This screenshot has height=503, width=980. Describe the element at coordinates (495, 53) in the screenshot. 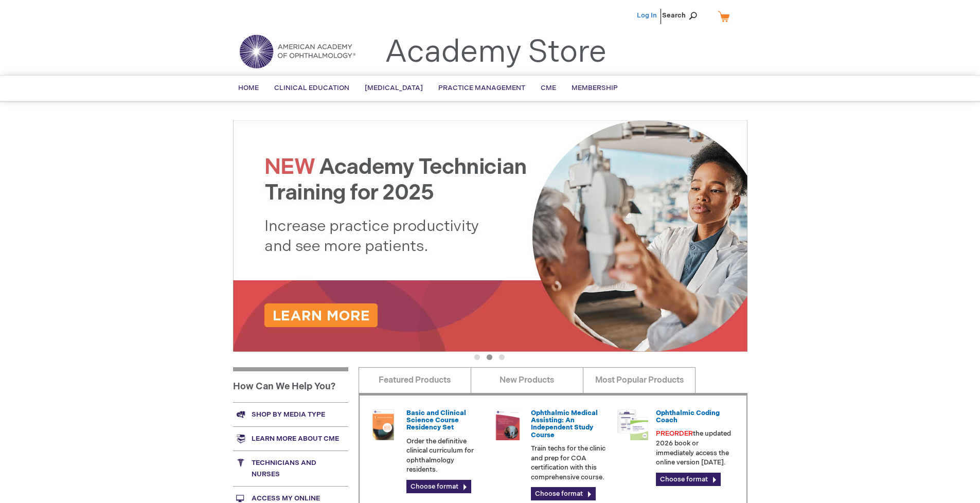

I see `a: Academy Store` at that location.